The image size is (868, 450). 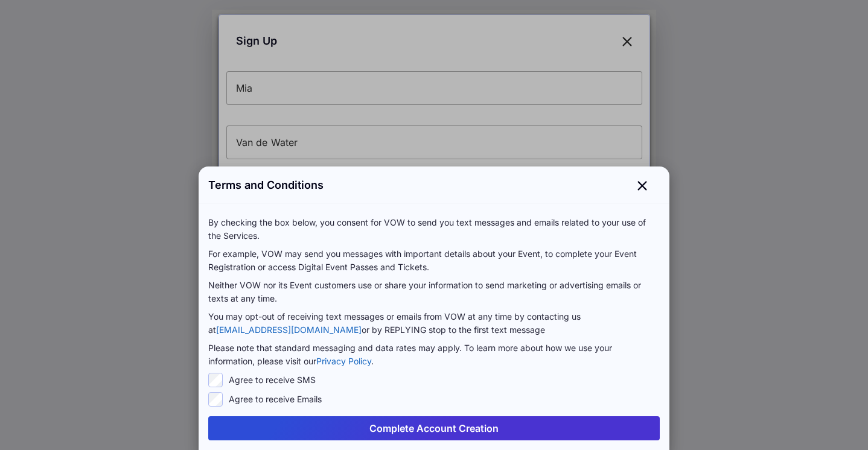 What do you see at coordinates (434, 260) in the screenshot?
I see `p: For example, VOW may send you messages with important details about your Event, to complete your ...` at bounding box center [434, 260].